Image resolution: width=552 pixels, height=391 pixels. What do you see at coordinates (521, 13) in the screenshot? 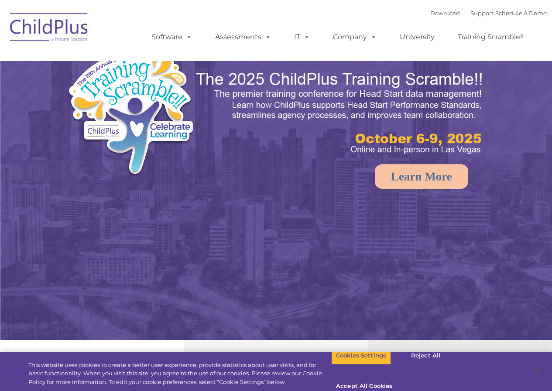
I see `a: Schedule A Demo` at bounding box center [521, 13].